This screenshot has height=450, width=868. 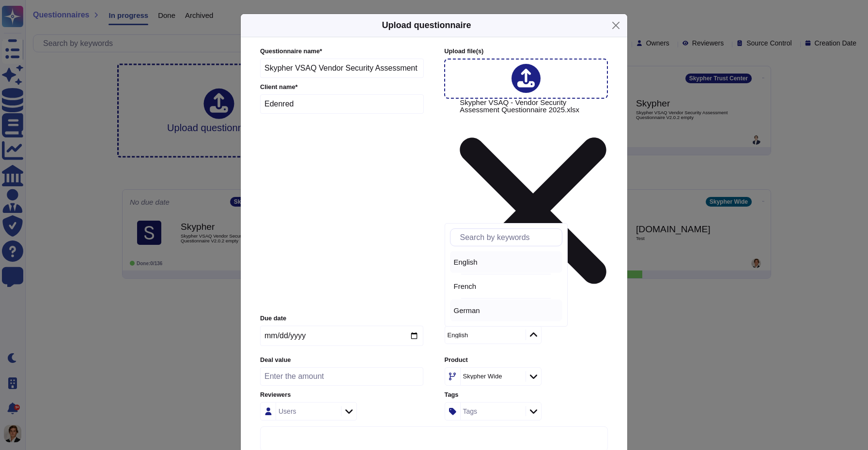 What do you see at coordinates (342, 68) in the screenshot?
I see `input: Enter questionnaire name` at bounding box center [342, 68].